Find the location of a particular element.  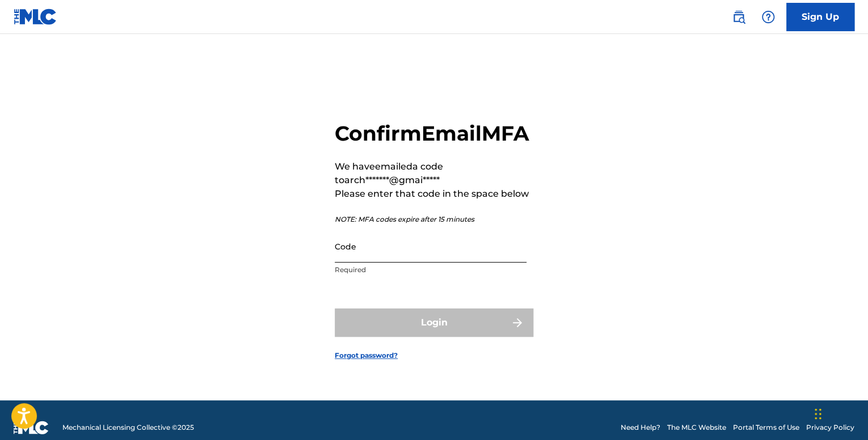

p: Required is located at coordinates (430, 270).